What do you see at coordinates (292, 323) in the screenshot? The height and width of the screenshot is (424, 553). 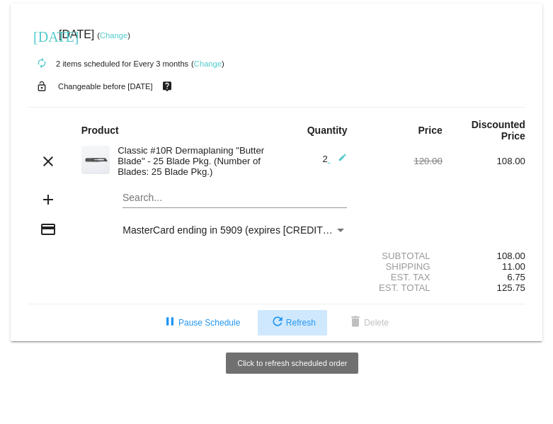 I see `button: Refresh` at bounding box center [292, 323].